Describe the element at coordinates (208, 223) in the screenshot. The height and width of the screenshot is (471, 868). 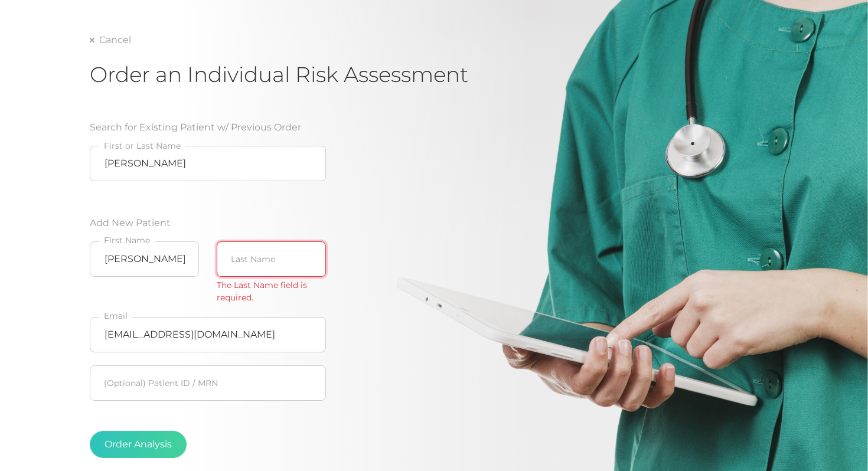
I see `label: Add New Patient` at that location.